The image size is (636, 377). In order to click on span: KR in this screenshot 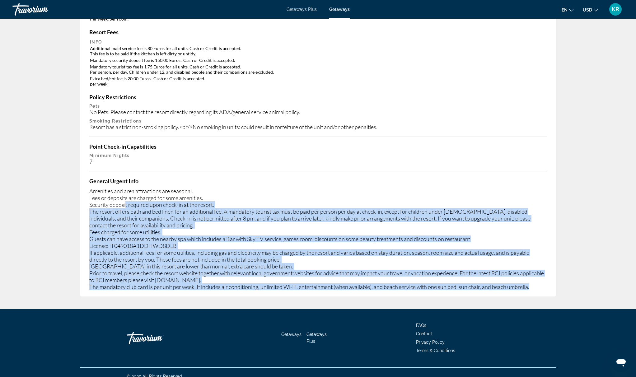, I will do `click(616, 9)`.